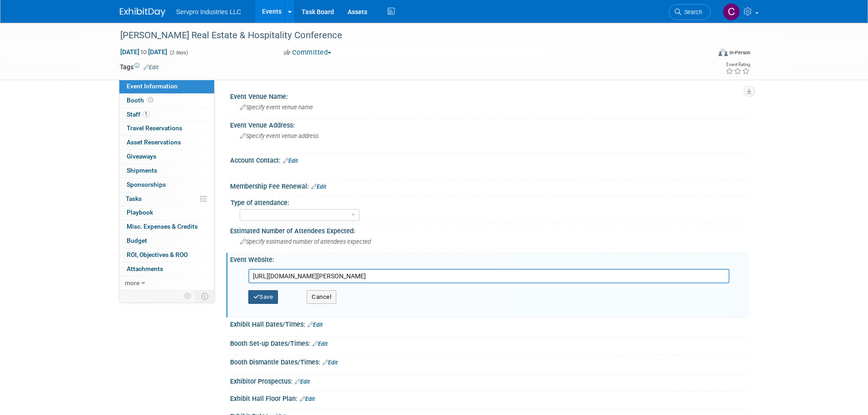 The height and width of the screenshot is (415, 868). Describe the element at coordinates (489, 343) in the screenshot. I see `div: Booth Set-up Dates/Times:` at that location.